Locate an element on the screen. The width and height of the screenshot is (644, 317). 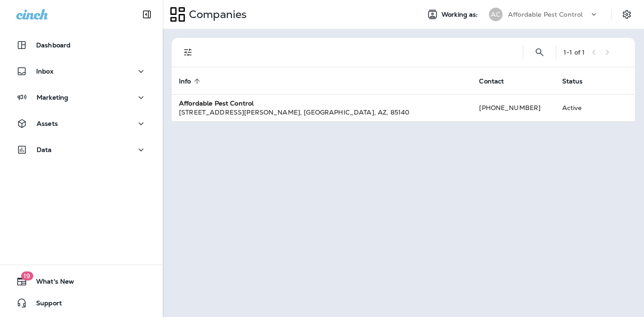
span: Working as: is located at coordinates (460, 15).